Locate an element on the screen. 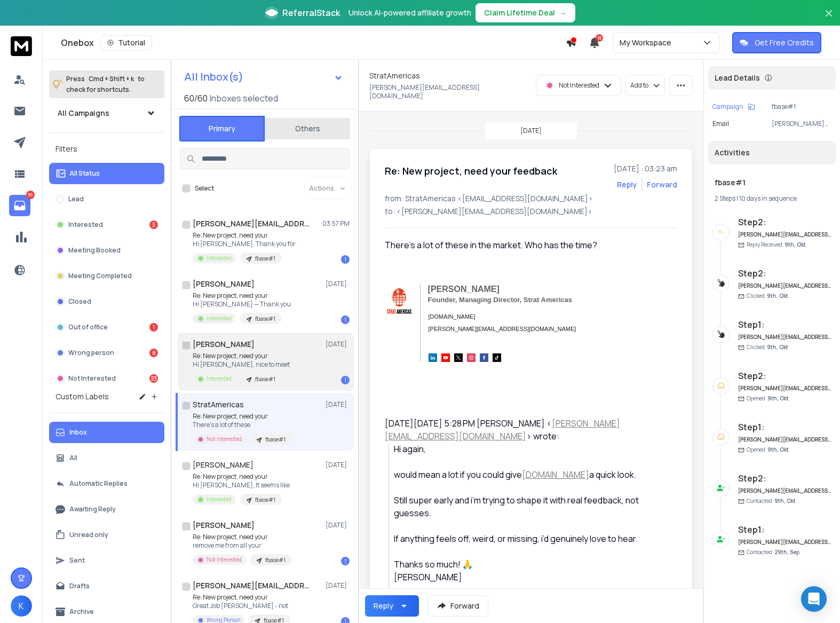 This screenshot has width=840, height=623. span: 60 / 60 is located at coordinates (196, 98).